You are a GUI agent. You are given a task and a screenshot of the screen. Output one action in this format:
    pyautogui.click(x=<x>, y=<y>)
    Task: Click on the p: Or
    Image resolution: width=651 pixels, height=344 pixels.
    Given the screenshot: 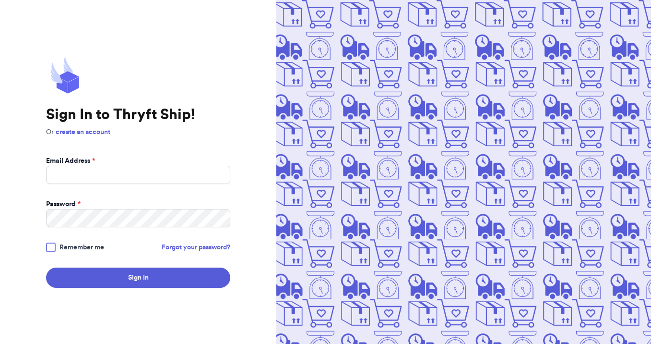 What is the action you would take?
    pyautogui.click(x=138, y=132)
    